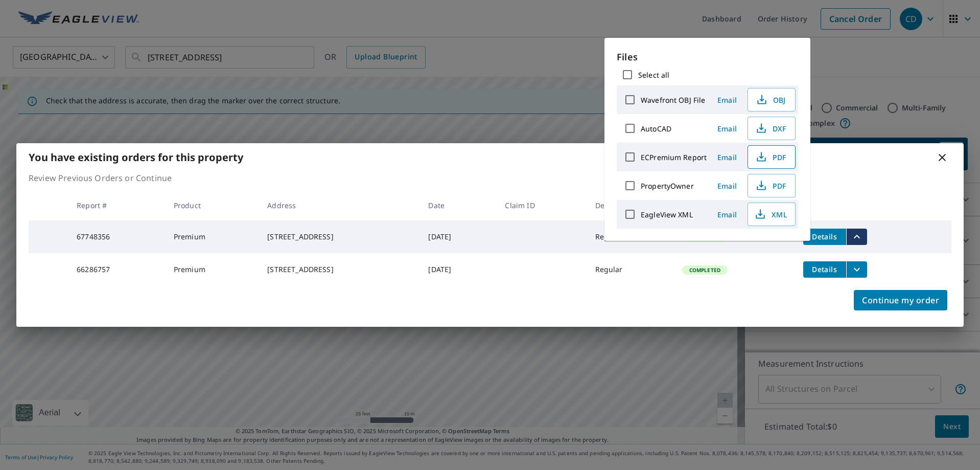 The height and width of the screenshot is (470, 980). I want to click on label: PropertyOwner, so click(667, 186).